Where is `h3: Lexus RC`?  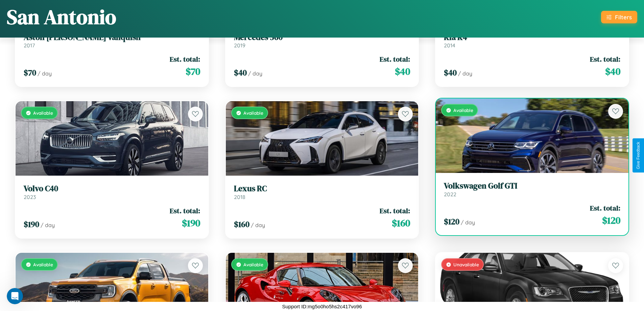 h3: Lexus RC is located at coordinates (322, 189).